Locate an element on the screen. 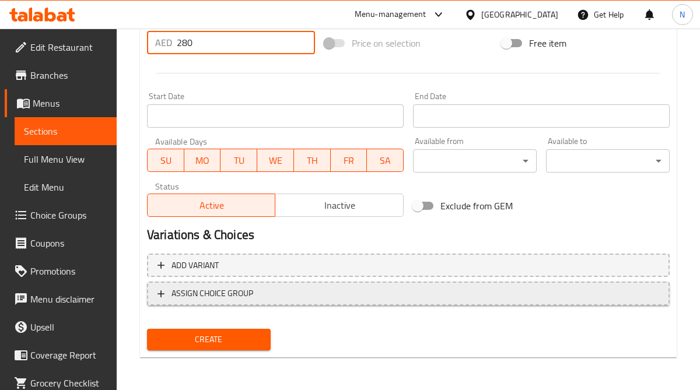  a: Menu disclaimer is located at coordinates (61, 299).